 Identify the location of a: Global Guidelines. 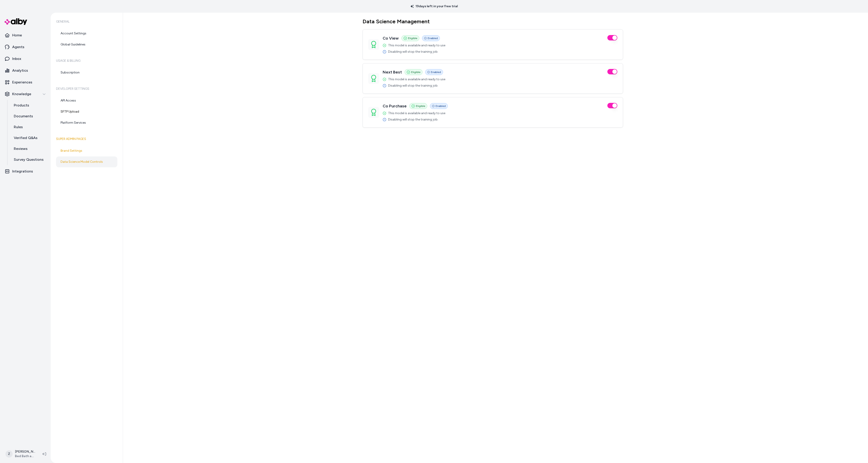
(87, 45).